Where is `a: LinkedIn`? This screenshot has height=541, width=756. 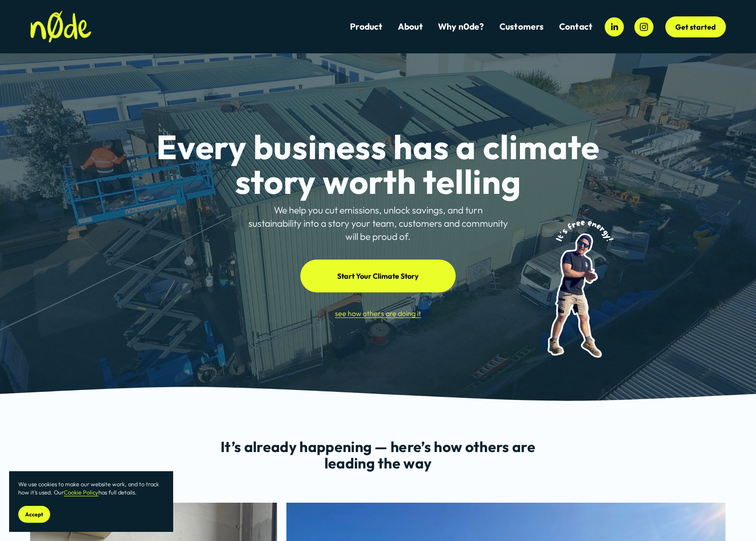
a: LinkedIn is located at coordinates (614, 27).